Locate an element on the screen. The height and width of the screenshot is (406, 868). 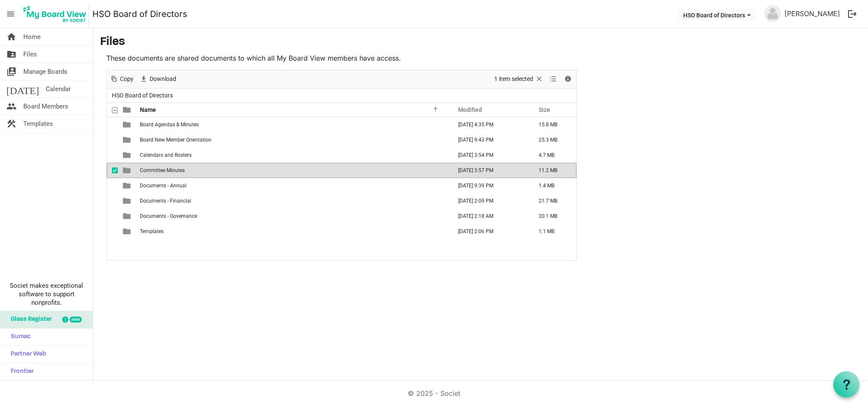
span: people is located at coordinates (11, 106).